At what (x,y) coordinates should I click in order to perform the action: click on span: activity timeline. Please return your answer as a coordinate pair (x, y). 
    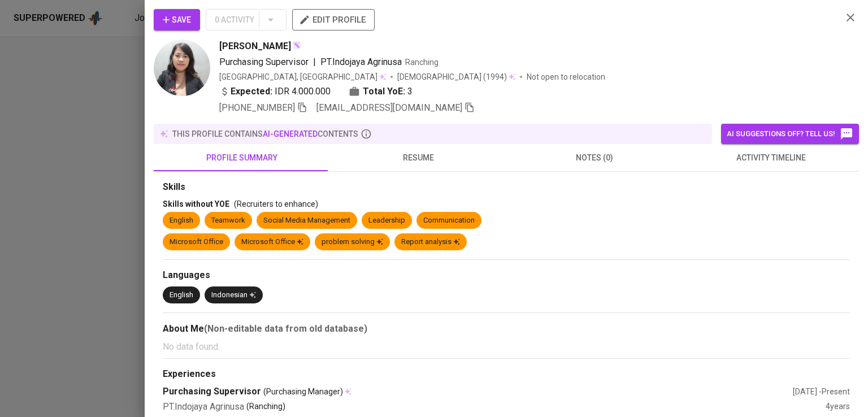
    Looking at the image, I should click on (771, 158).